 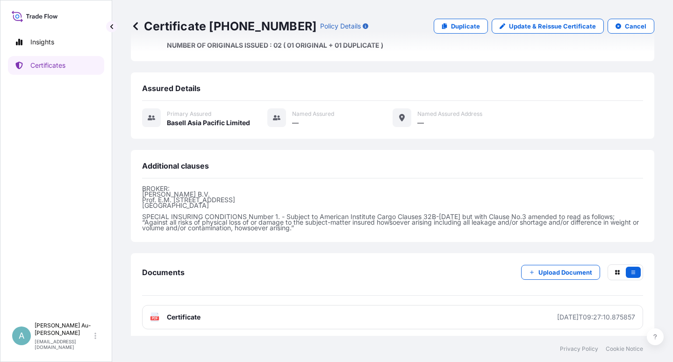 I want to click on span: Named Assured, so click(x=313, y=114).